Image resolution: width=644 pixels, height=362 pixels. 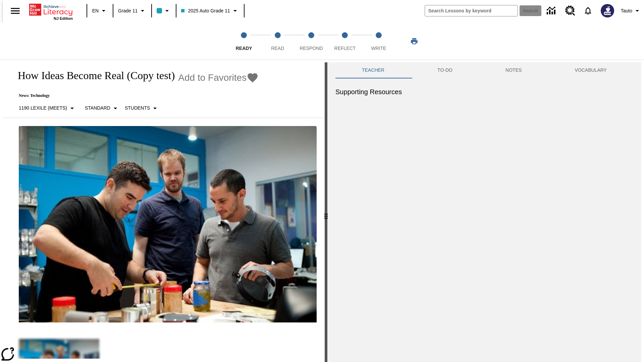 I want to click on div: activity, so click(x=484, y=212).